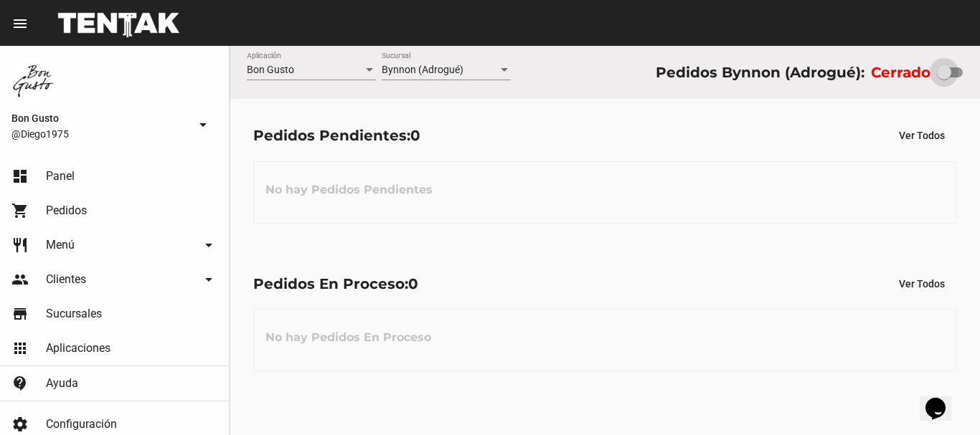  Describe the element at coordinates (66, 211) in the screenshot. I see `span: Pedidos` at that location.